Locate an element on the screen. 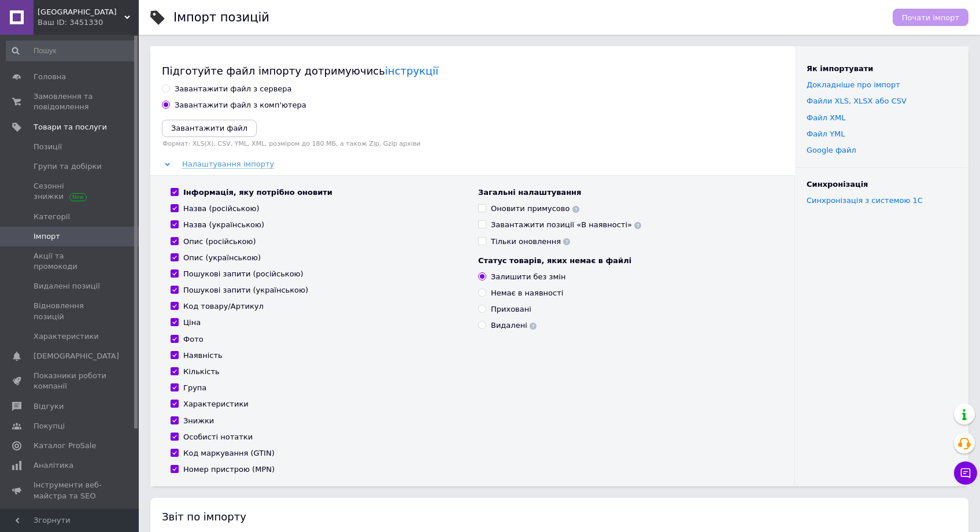 This screenshot has height=532, width=980. span: Позиції is located at coordinates (48, 147).